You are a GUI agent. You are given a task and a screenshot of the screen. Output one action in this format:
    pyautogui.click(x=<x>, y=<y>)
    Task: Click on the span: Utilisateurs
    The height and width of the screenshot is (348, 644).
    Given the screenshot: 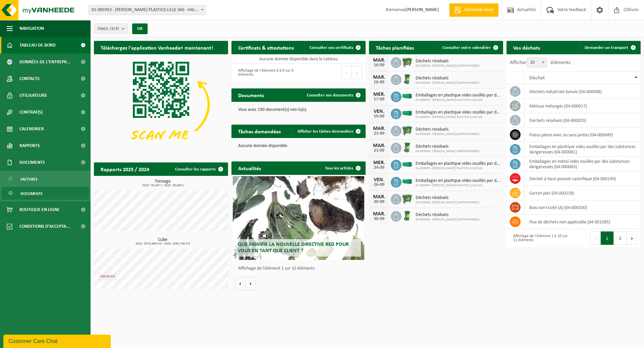 What is the action you would take?
    pyautogui.click(x=34, y=95)
    